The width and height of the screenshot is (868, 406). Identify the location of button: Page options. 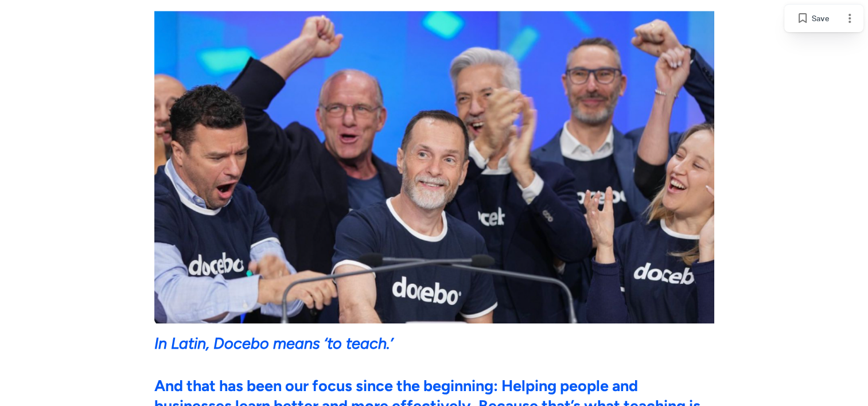
(850, 18).